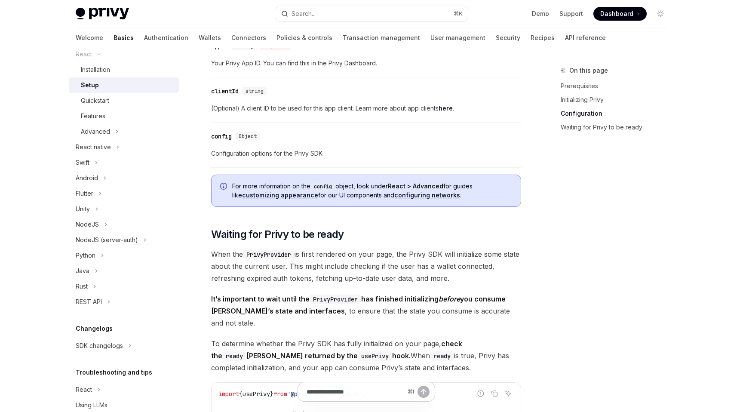 This screenshot has height=412, width=743. Describe the element at coordinates (381, 38) in the screenshot. I see `a: Transaction management` at that location.